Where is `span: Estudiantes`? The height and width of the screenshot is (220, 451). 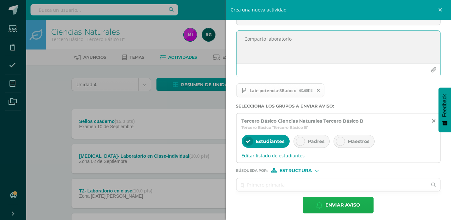
span: Estudiantes is located at coordinates (270, 141).